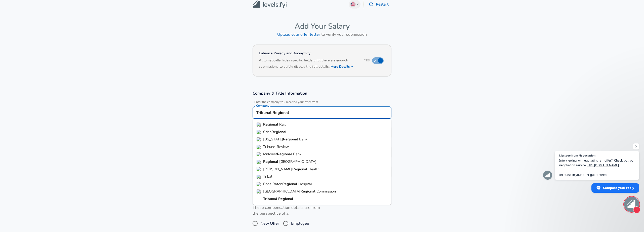  Describe the element at coordinates (342, 67) in the screenshot. I see `button: More Details` at that location.